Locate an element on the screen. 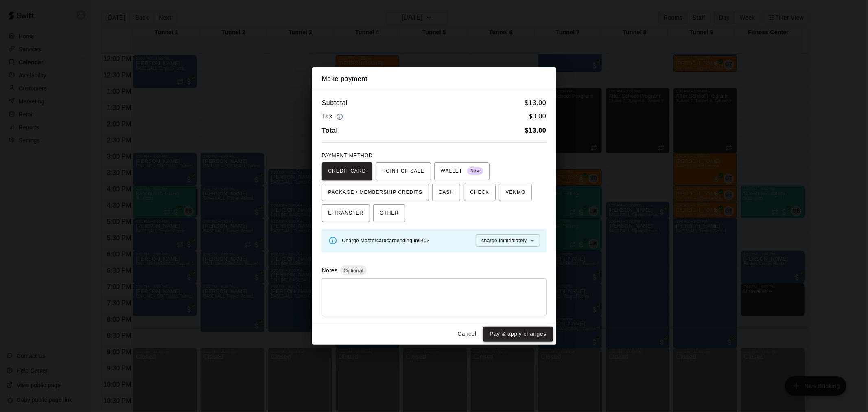  label: Notes is located at coordinates (330, 270).